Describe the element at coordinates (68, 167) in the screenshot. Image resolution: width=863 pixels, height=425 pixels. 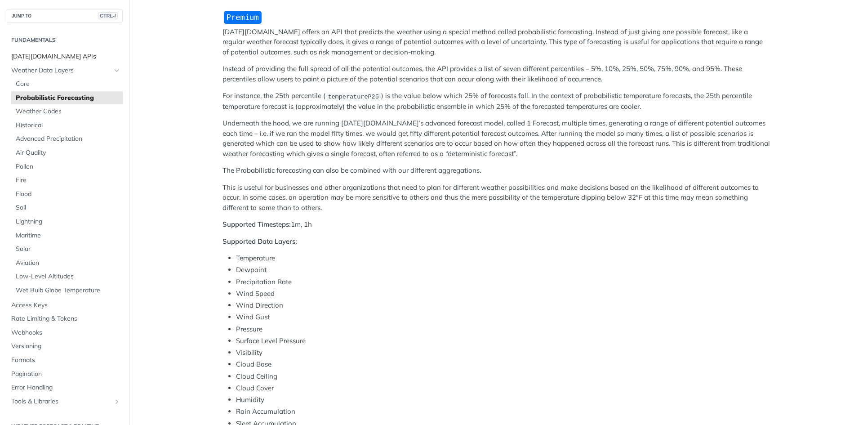
I see `span: Pollen` at that location.